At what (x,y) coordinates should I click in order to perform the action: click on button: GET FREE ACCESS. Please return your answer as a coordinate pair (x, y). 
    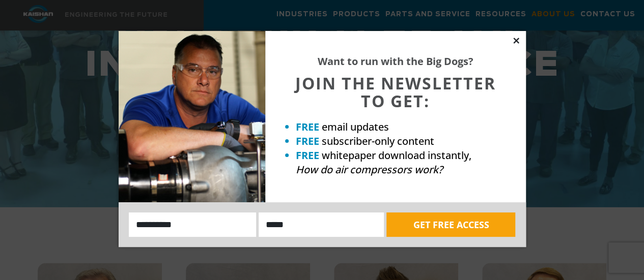
    Looking at the image, I should click on (450, 225).